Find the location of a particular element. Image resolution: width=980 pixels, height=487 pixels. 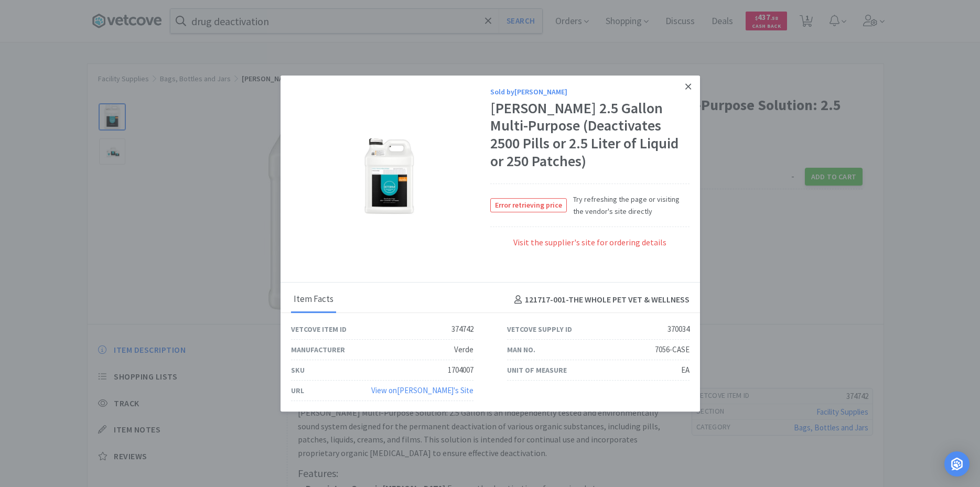

div: 1704007 is located at coordinates (460, 370).